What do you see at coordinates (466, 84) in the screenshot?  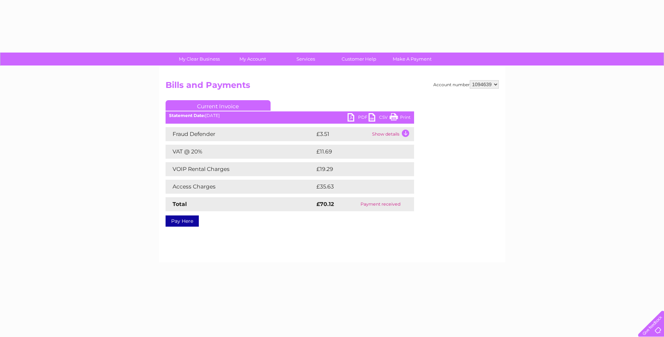 I see `div: Account number` at bounding box center [466, 84].